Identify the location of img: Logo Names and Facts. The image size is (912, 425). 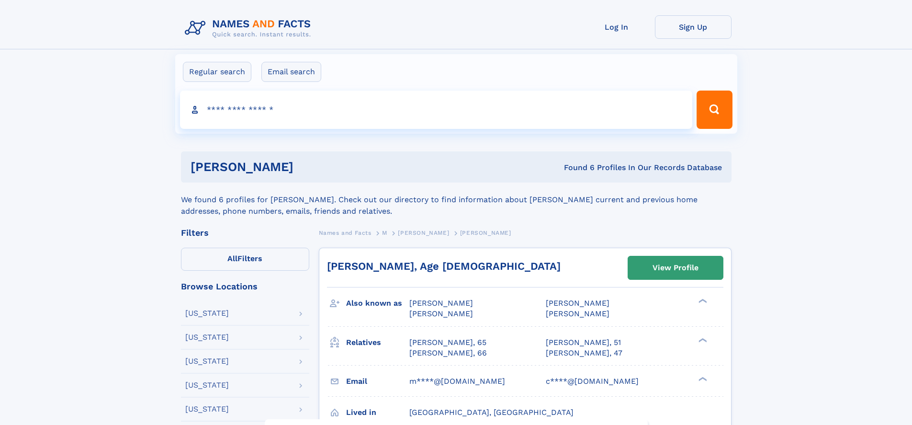
(250, 28).